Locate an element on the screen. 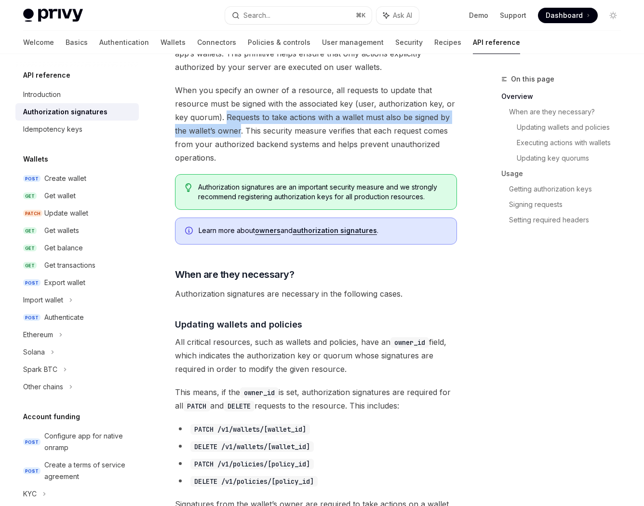 The width and height of the screenshot is (644, 506). a: POSTCreate a terms of service agreement is located at coordinates (77, 471).